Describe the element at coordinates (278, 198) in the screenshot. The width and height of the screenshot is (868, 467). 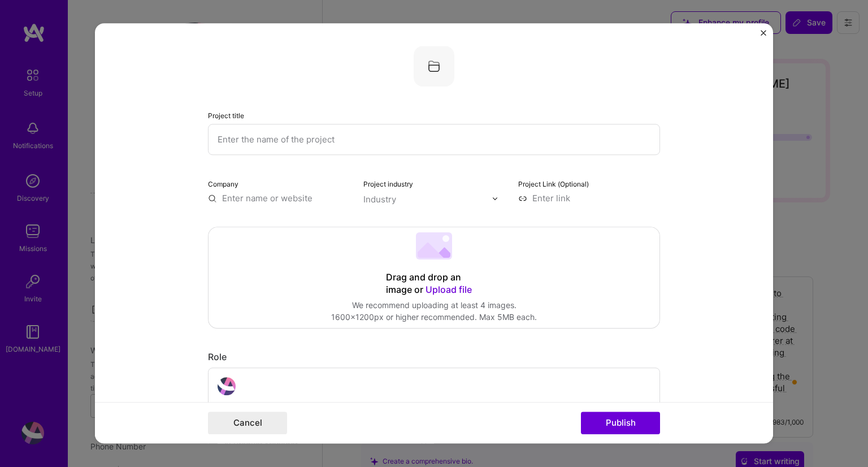
I see `input: Enter name or website` at that location.